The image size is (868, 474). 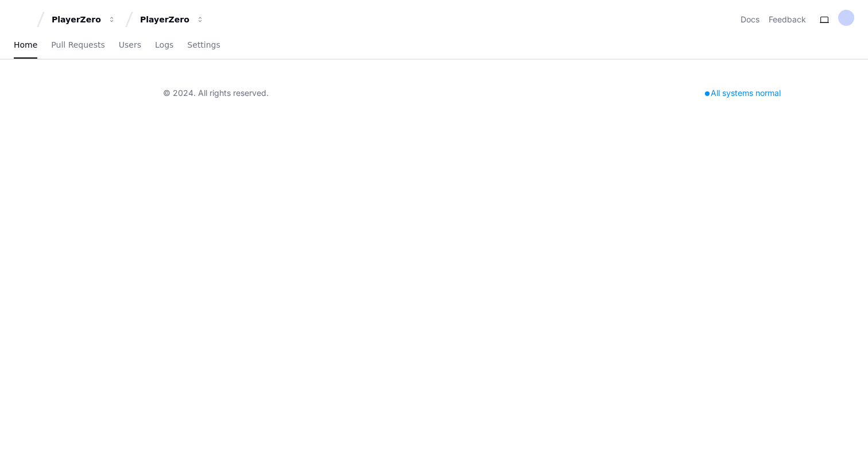 What do you see at coordinates (25, 45) in the screenshot?
I see `span: Home` at bounding box center [25, 45].